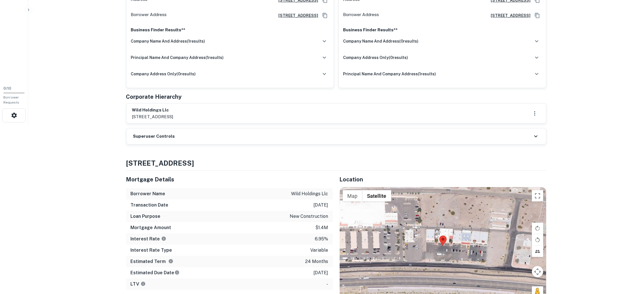 The height and width of the screenshot is (294, 644). I want to click on button: Tilt map, so click(538, 252).